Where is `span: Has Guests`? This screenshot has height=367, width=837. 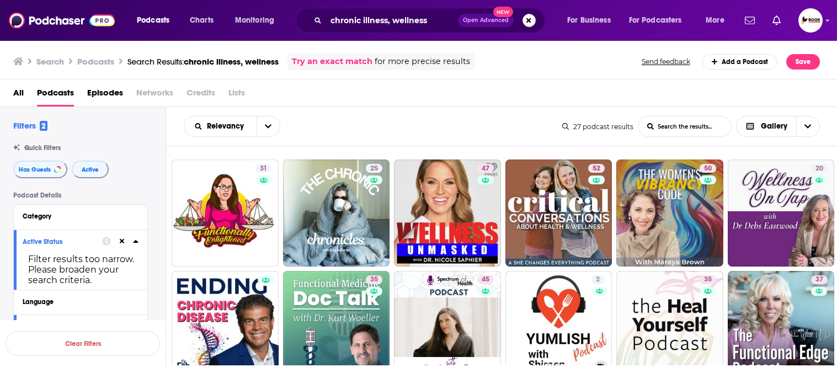 span: Has Guests is located at coordinates (35, 169).